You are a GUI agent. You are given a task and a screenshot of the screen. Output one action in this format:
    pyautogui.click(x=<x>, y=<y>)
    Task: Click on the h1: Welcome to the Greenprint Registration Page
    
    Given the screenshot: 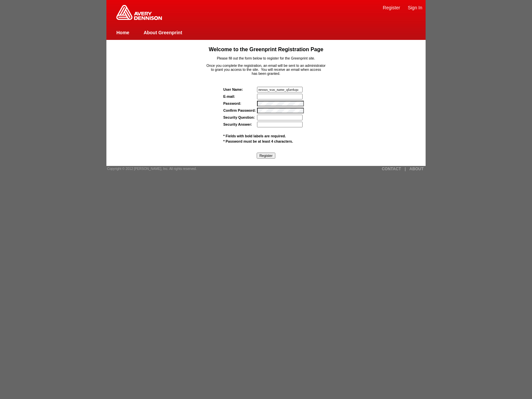 What is the action you would take?
    pyautogui.click(x=266, y=50)
    